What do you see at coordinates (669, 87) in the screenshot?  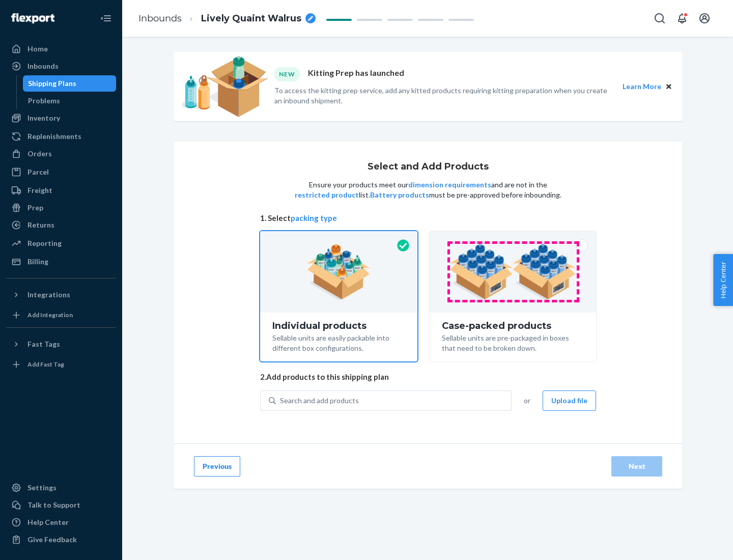 I see `button: Close` at bounding box center [669, 87].